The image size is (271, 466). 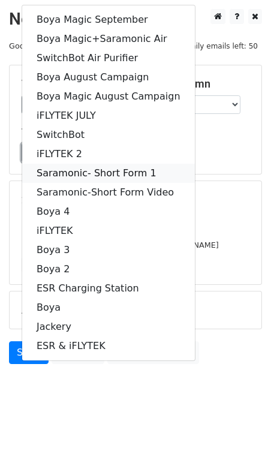 I want to click on a: Boya Magic+Saramonic Air, so click(x=109, y=39).